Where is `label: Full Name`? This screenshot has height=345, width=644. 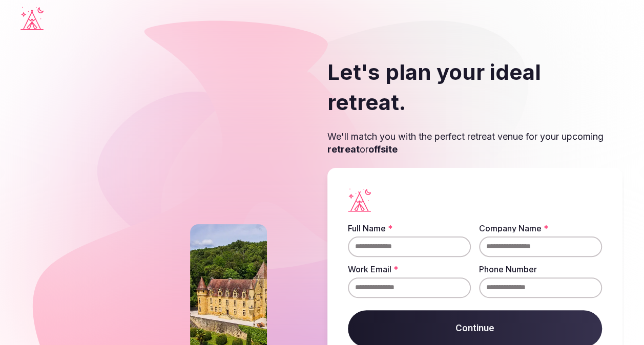
label: Full Name is located at coordinates (409, 228).